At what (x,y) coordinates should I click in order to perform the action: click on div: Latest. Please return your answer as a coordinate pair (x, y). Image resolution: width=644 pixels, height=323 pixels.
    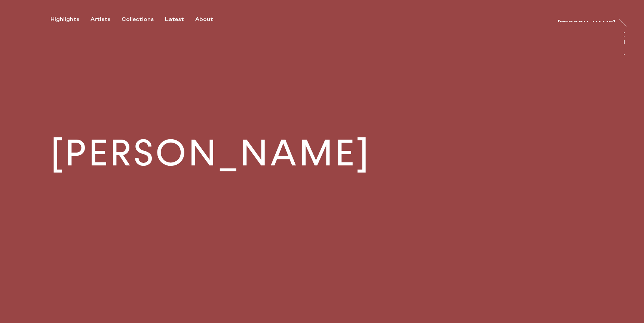
    Looking at the image, I should click on (174, 19).